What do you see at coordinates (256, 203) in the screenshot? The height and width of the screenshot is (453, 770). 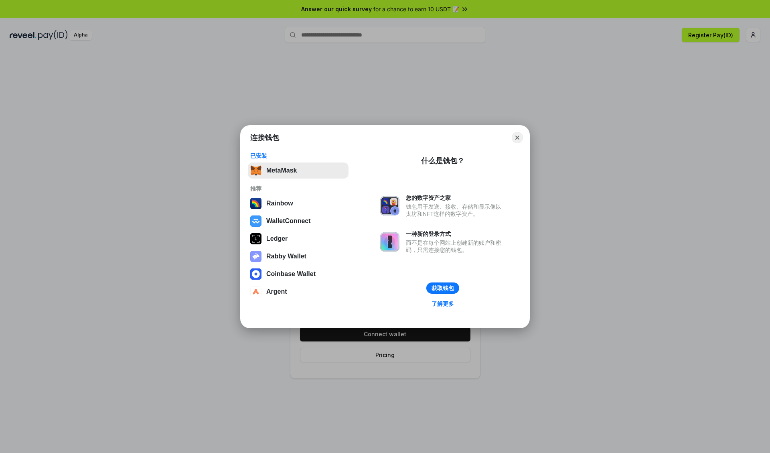 I see `img: svg+xml,%3Csvg%20width%3D%22120%22%20height%3D%22120%22%20viewBox%3D%220%200%20120%20120%22%20fil...` at bounding box center [256, 203].